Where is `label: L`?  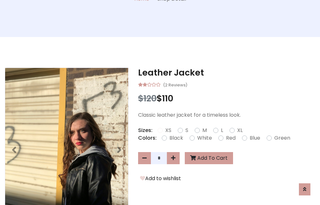 label: L is located at coordinates (222, 131).